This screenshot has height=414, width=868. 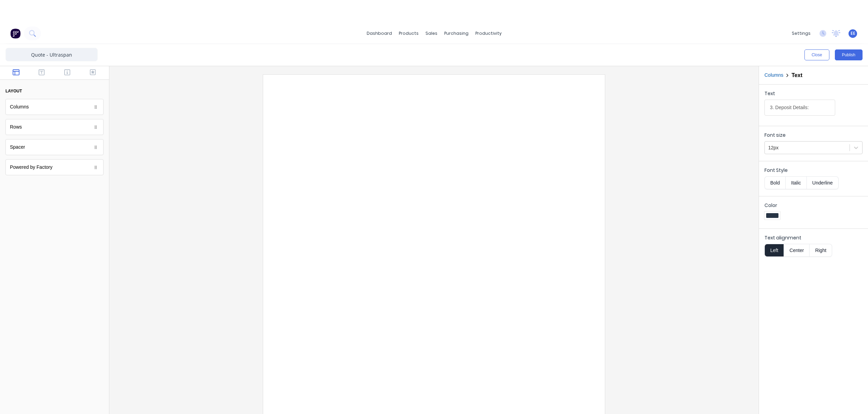 I want to click on div: productivity, so click(x=488, y=33).